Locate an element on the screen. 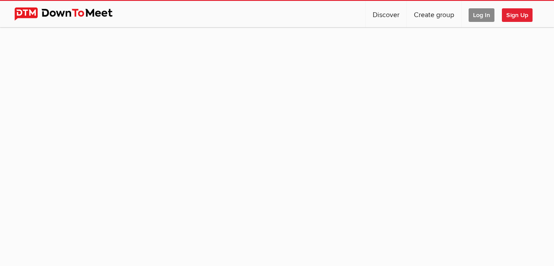  a: Discover is located at coordinates (386, 14).